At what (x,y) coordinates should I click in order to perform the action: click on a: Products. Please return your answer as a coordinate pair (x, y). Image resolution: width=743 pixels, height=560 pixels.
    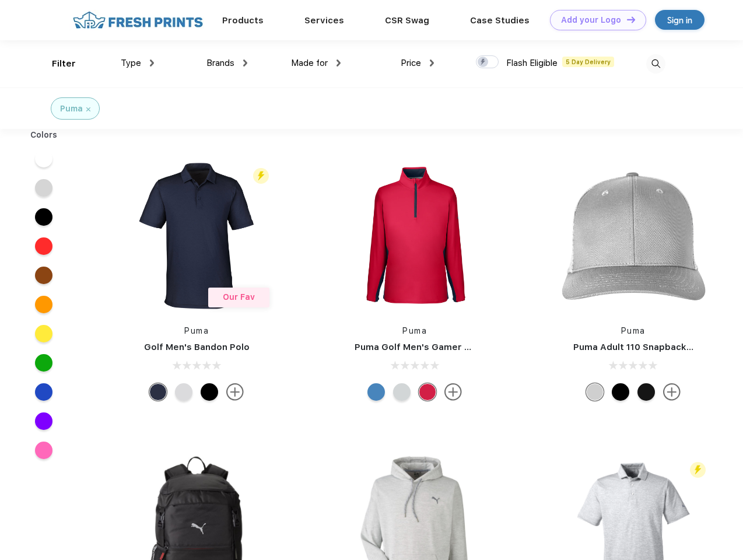
    Looking at the image, I should click on (242, 21).